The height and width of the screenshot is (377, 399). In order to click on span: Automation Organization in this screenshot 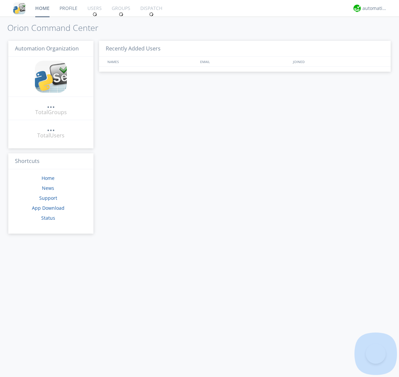, I will do `click(47, 48)`.